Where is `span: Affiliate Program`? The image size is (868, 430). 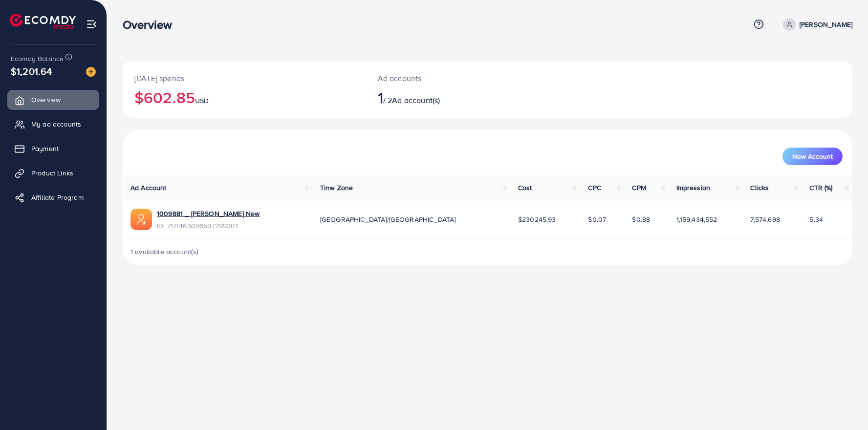 span: Affiliate Program is located at coordinates (57, 197).